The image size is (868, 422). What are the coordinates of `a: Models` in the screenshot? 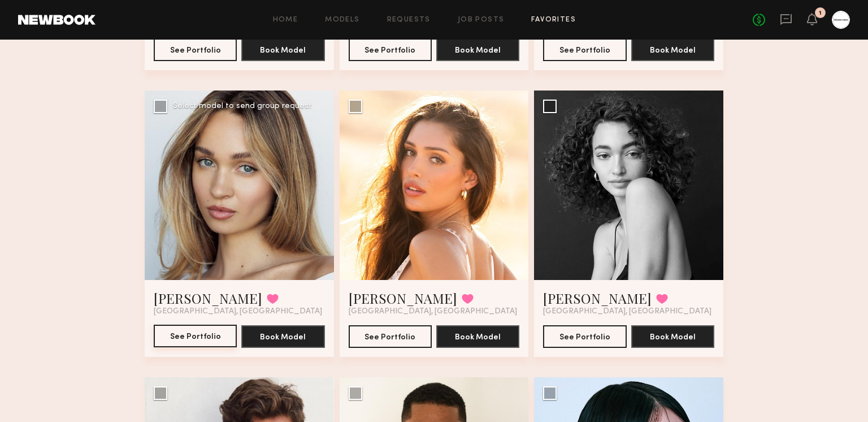 It's located at (342, 19).